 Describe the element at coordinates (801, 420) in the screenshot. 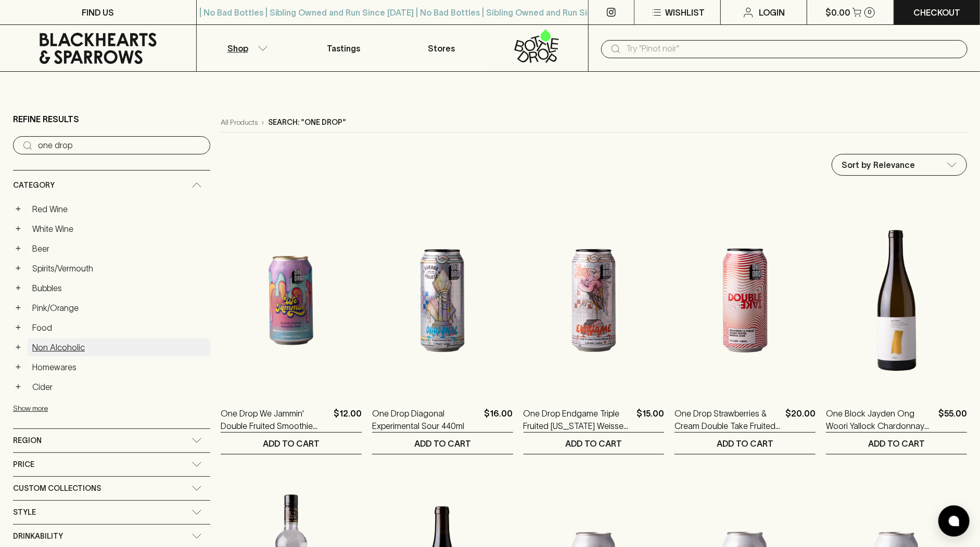

I see `p: $20.00` at that location.